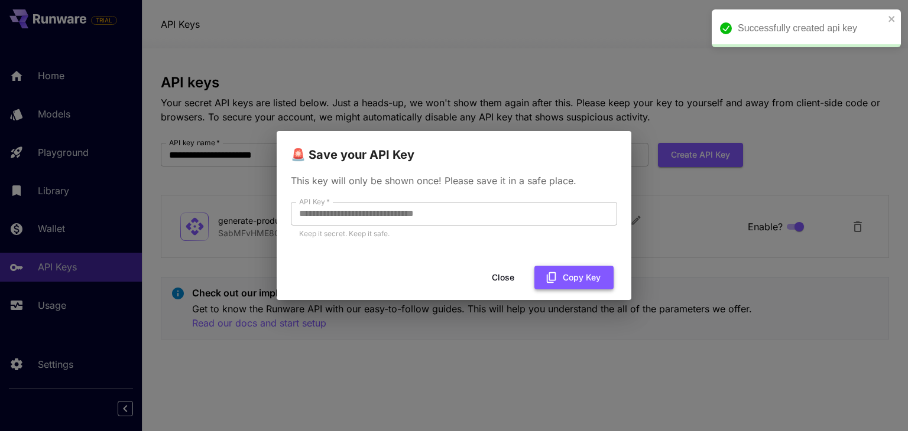 Image resolution: width=908 pixels, height=431 pixels. I want to click on button: close, so click(892, 19).